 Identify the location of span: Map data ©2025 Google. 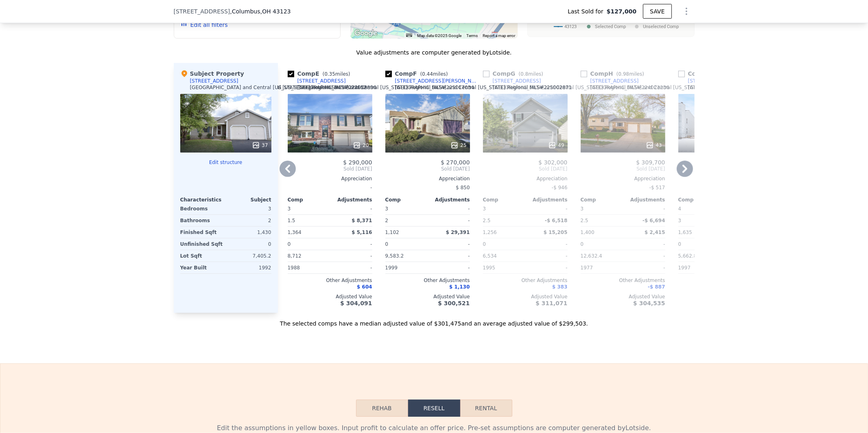
(439, 35).